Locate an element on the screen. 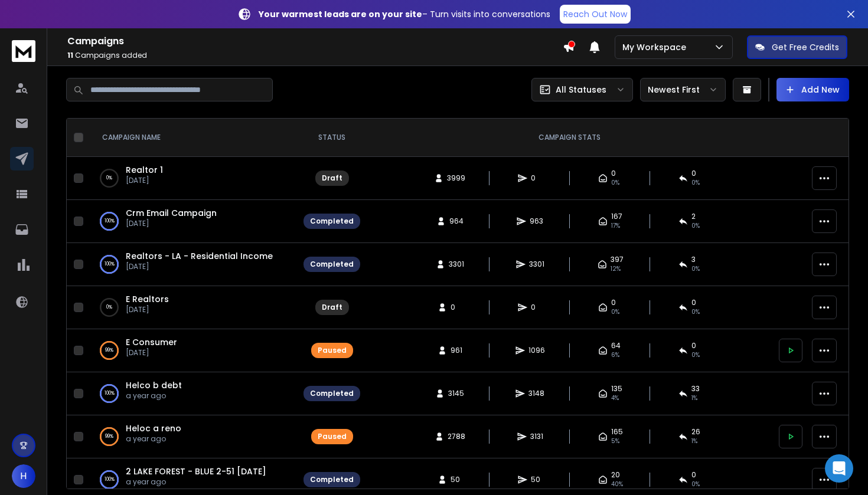 This screenshot has height=495, width=868. button: Newest First is located at coordinates (683, 90).